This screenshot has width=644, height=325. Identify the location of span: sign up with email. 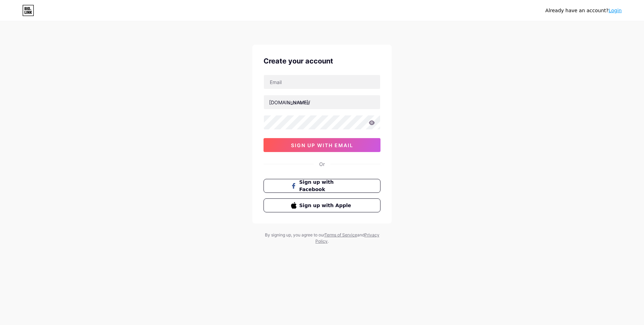
(322, 145).